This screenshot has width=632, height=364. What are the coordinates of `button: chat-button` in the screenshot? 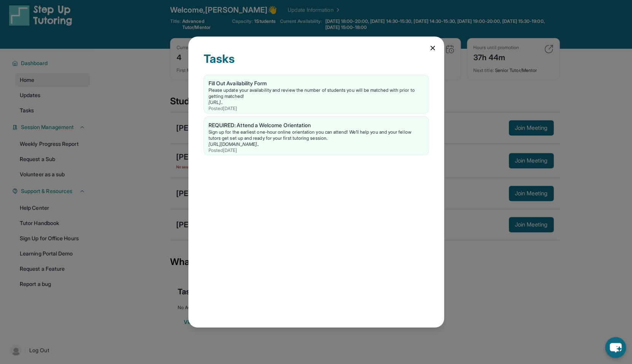 It's located at (616, 347).